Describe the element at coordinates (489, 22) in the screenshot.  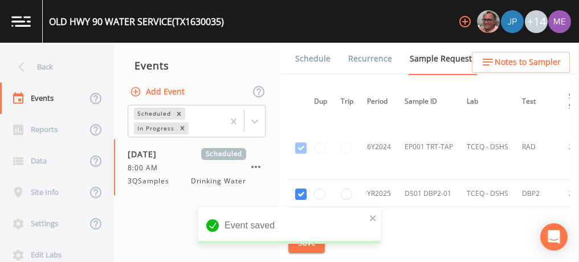
I see `img: e2d790fa78825a4bb76dcb6ab311d44c` at that location.